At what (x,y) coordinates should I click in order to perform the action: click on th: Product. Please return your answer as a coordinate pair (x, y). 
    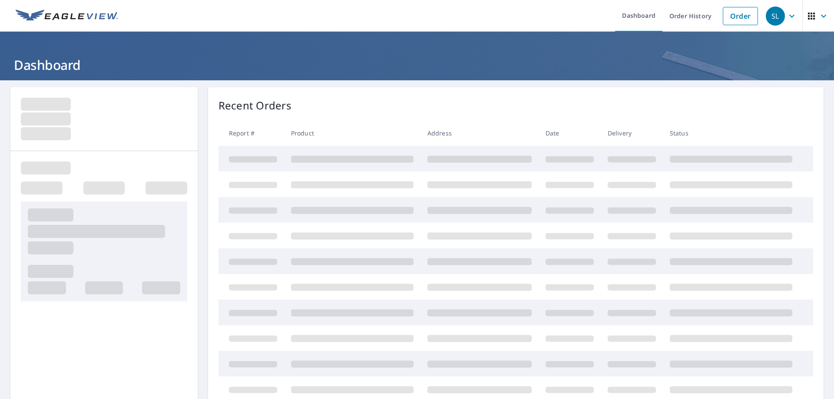
    Looking at the image, I should click on (352, 133).